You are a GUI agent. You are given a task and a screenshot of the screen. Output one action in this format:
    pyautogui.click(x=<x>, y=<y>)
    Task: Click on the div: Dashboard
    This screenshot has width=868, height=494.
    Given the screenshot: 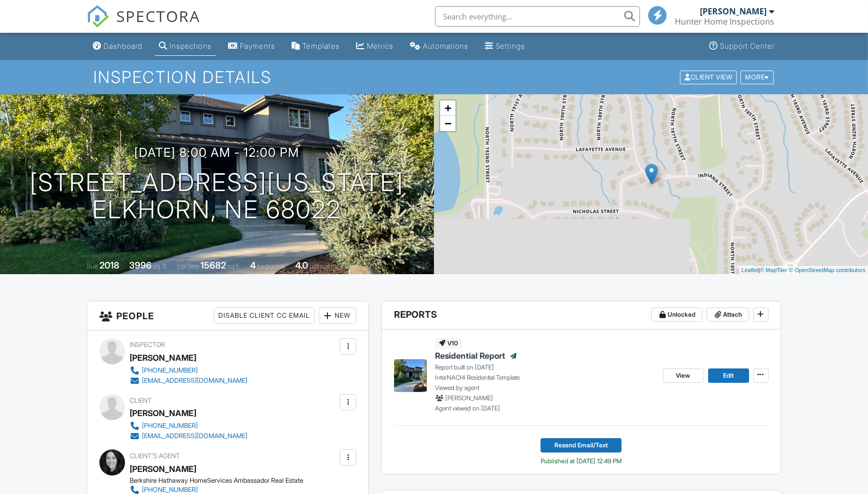 What is the action you would take?
    pyautogui.click(x=123, y=46)
    